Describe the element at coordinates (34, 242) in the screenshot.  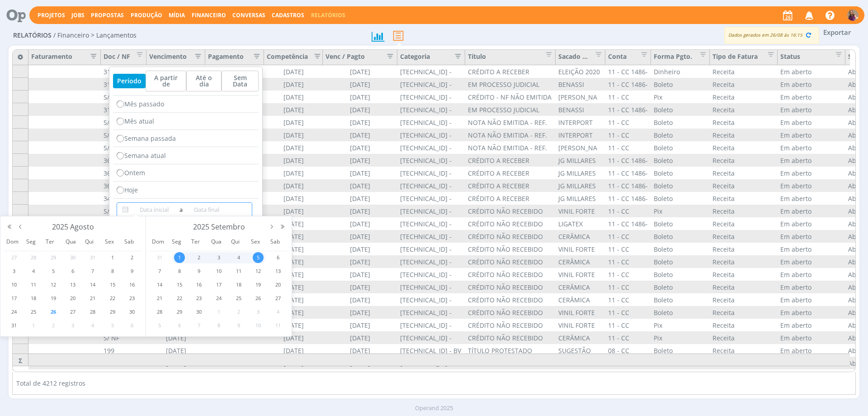
I see `th: Seg` at that location.